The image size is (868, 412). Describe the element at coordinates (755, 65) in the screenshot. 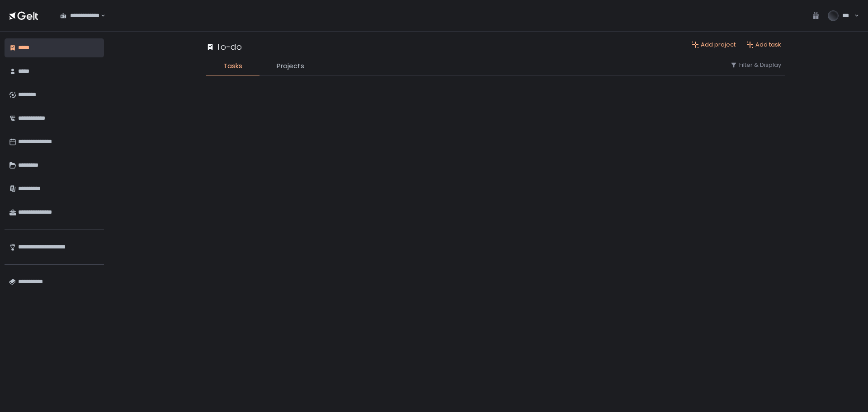

I see `div: Filter & Display` at that location.